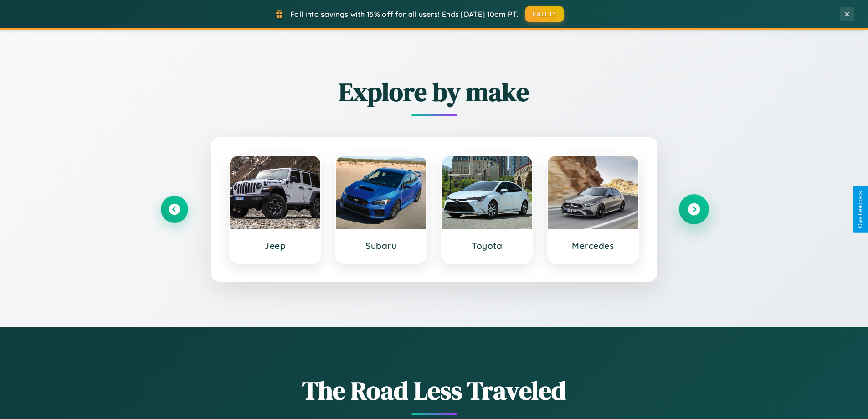 This screenshot has width=868, height=419. I want to click on h3: Mercedes, so click(593, 246).